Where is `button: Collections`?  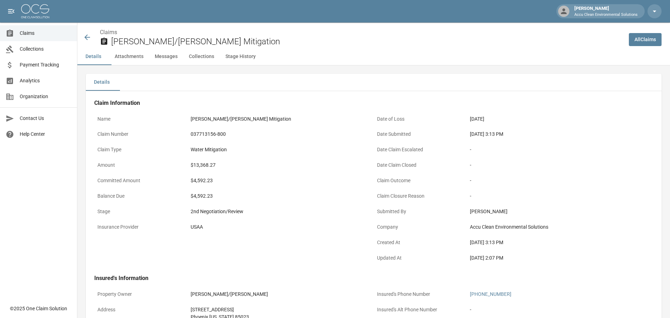 button: Collections is located at coordinates (201, 57).